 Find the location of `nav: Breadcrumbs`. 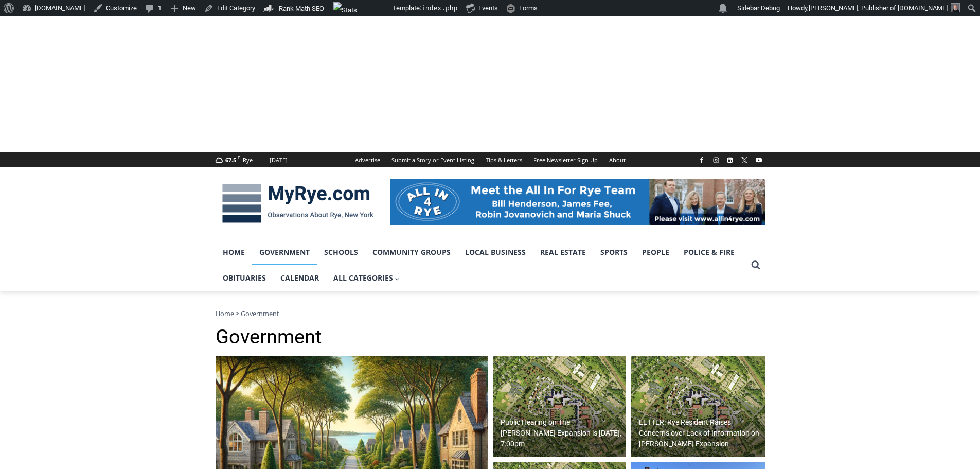

nav: Breadcrumbs is located at coordinates (490, 314).